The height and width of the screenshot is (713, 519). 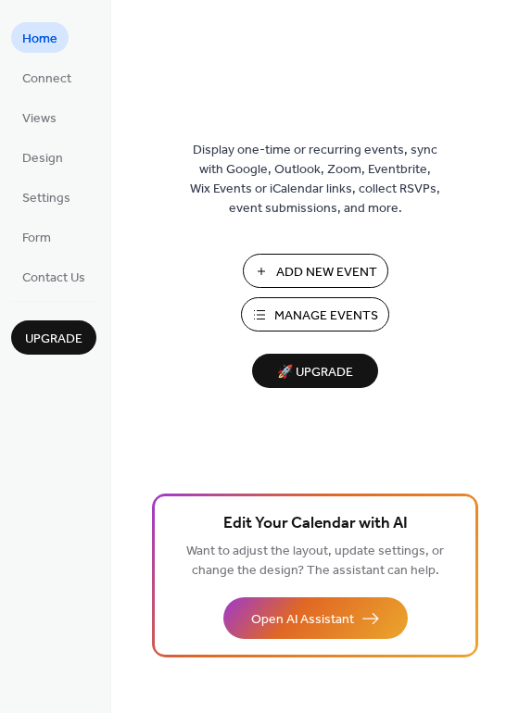 What do you see at coordinates (39, 117) in the screenshot?
I see `a: Views` at bounding box center [39, 117].